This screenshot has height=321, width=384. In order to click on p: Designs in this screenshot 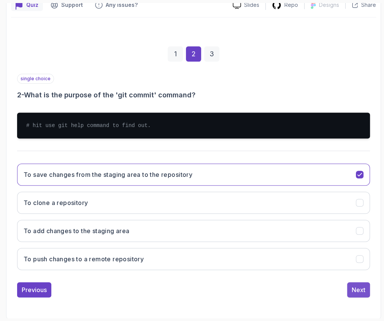, I will do `click(329, 5)`.